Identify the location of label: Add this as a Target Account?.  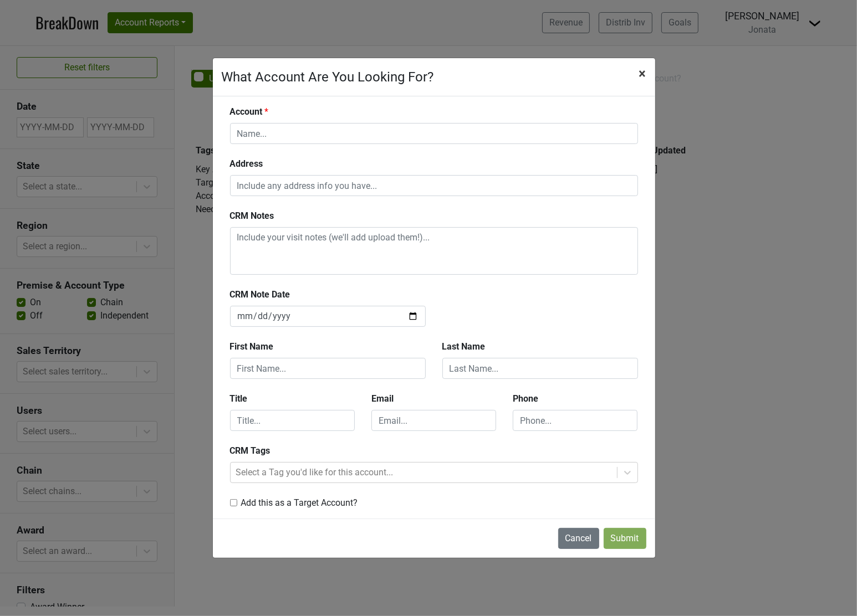
(299, 503).